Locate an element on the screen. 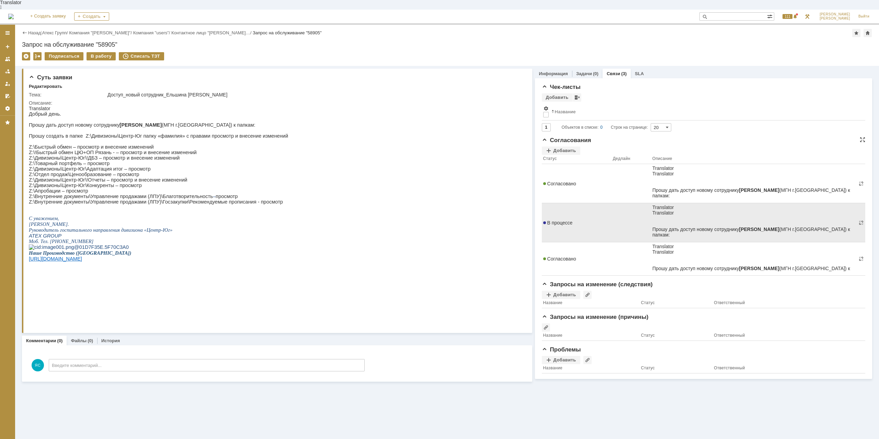  a: Перейти на домашнюю страницу is located at coordinates (11, 16).